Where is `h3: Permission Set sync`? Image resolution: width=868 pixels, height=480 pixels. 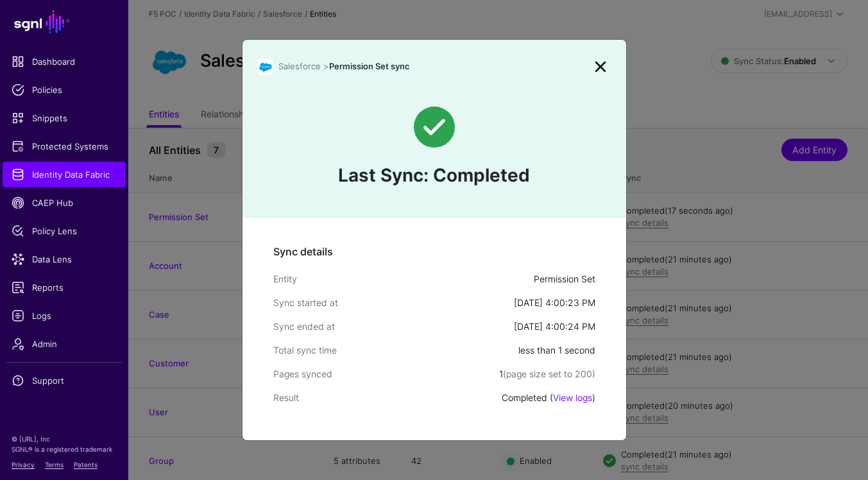
h3: Permission Set sync is located at coordinates (434, 67).